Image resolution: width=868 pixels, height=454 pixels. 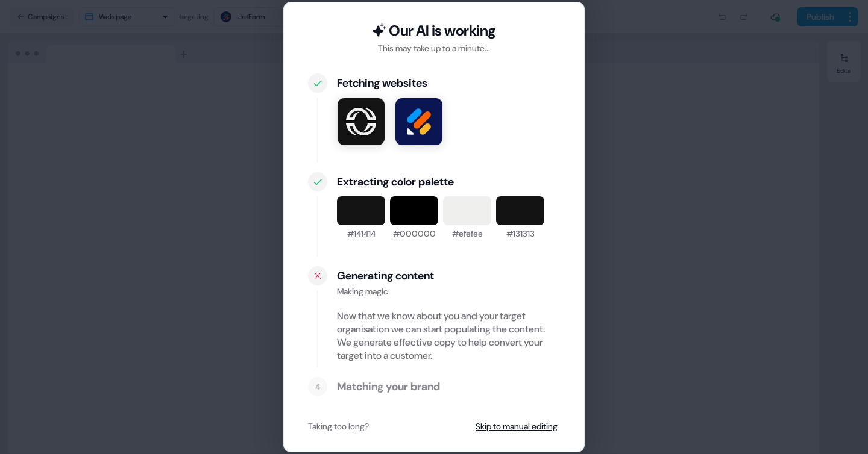 What do you see at coordinates (434, 48) in the screenshot?
I see `div: This may take up to a minute...` at bounding box center [434, 48].